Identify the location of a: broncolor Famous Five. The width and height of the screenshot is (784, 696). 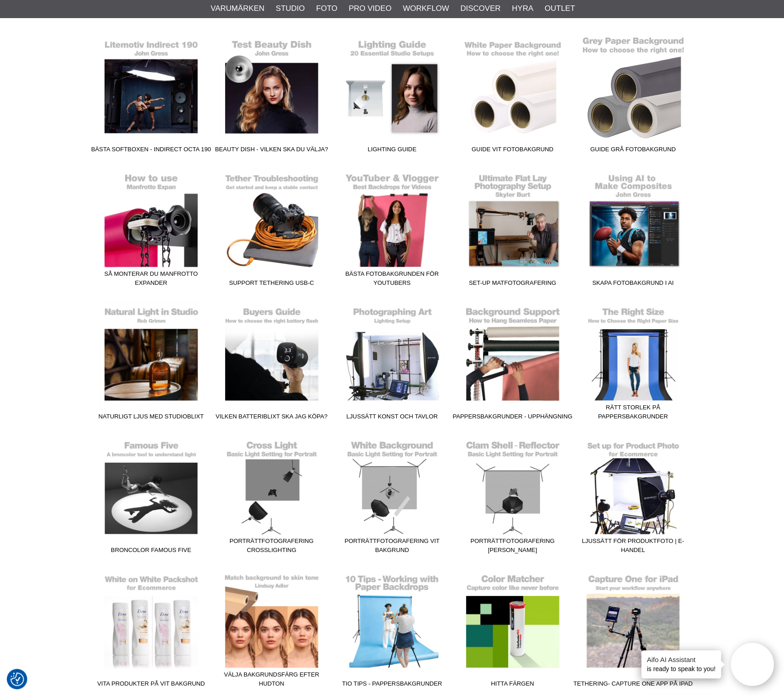
(151, 497).